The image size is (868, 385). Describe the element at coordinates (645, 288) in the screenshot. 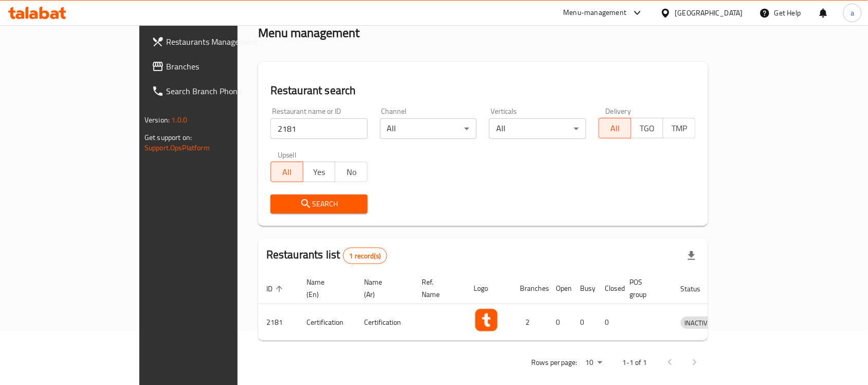

I see `span: POS group` at that location.